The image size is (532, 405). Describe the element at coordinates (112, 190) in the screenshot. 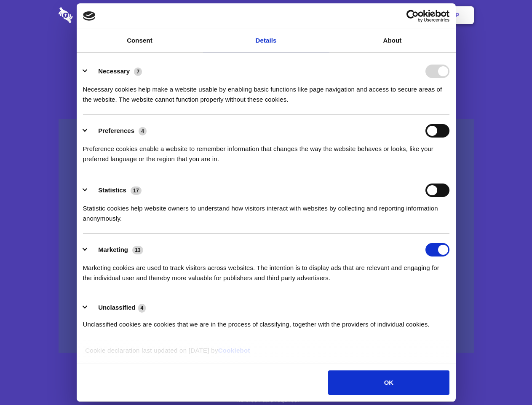

I see `label: Statistics` at that location.